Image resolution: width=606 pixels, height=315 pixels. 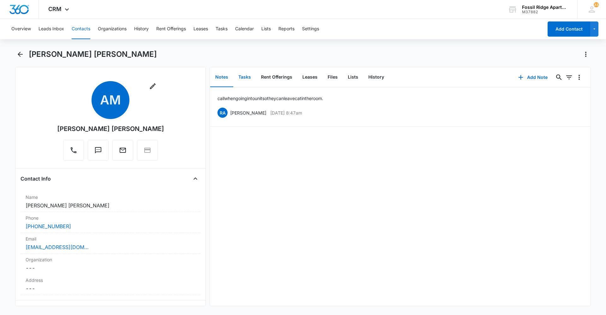 What do you see at coordinates (579, 77) in the screenshot?
I see `button: Overflow Menu` at bounding box center [579, 77].